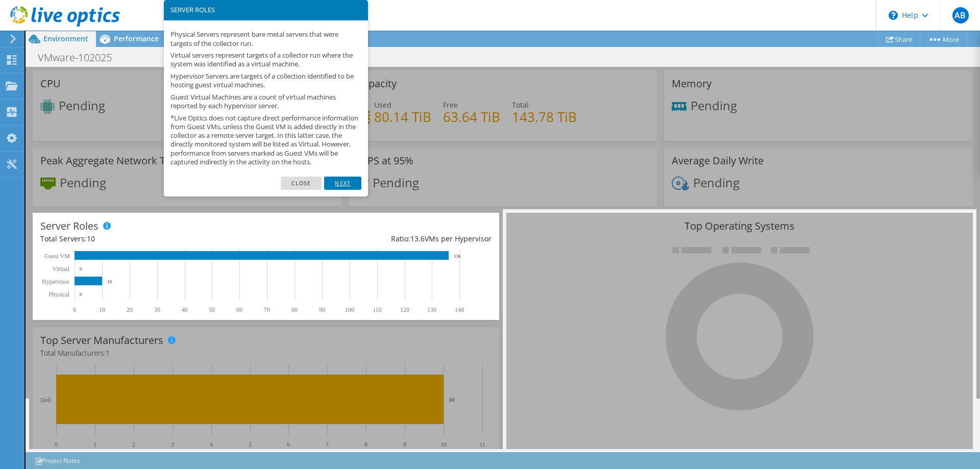 This screenshot has width=980, height=469. Describe the element at coordinates (80, 57) in the screenshot. I see `h1: VMware-102025` at that location.